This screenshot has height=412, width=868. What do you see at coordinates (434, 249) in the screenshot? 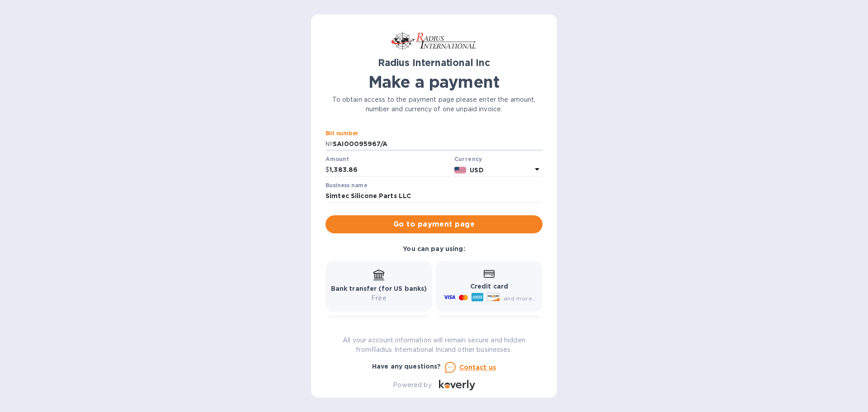
I see `b: You can pay using:` at bounding box center [434, 249].